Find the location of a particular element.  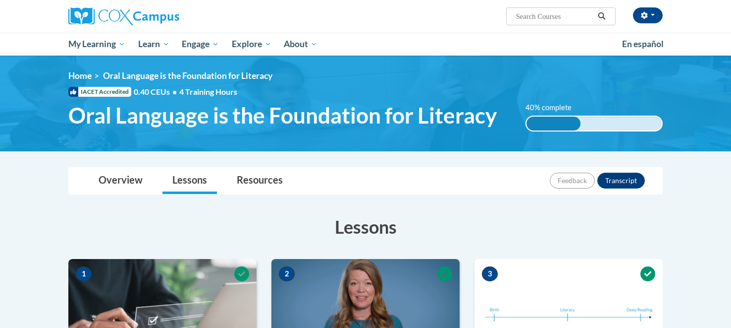

a: Explore is located at coordinates (252, 44).